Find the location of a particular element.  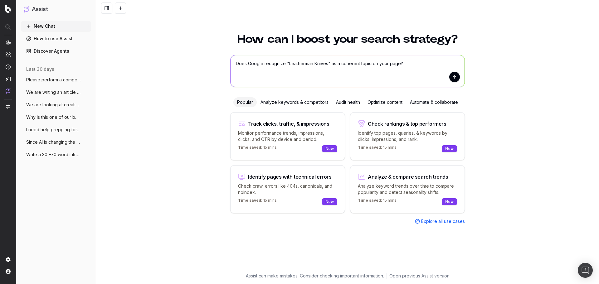

button: We are writing an article about the Hist is located at coordinates (56, 92).